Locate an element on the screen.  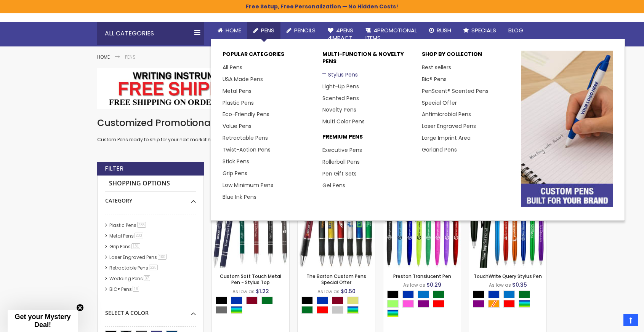
a: Blog is located at coordinates (516, 31).